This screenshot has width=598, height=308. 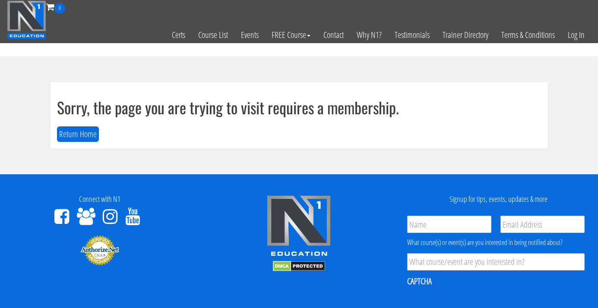 I want to click on a: Why N1?, so click(x=369, y=35).